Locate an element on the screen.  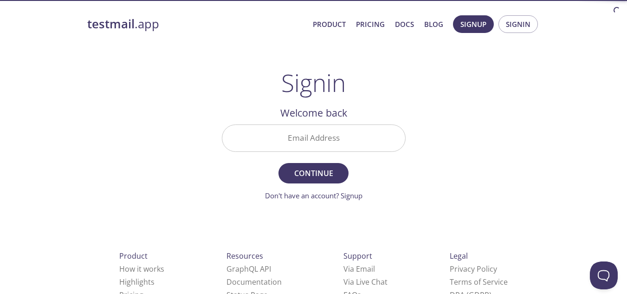
a: GraphQL API is located at coordinates (249, 269).